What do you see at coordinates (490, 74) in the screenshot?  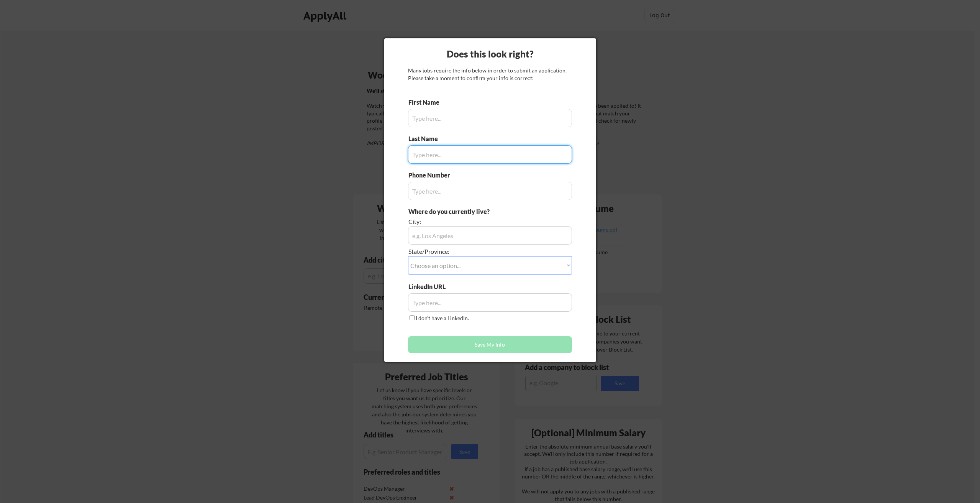 I see `div: Many jobs require the info below in order to submit an application. Please take a moment to confi...` at bounding box center [490, 74].